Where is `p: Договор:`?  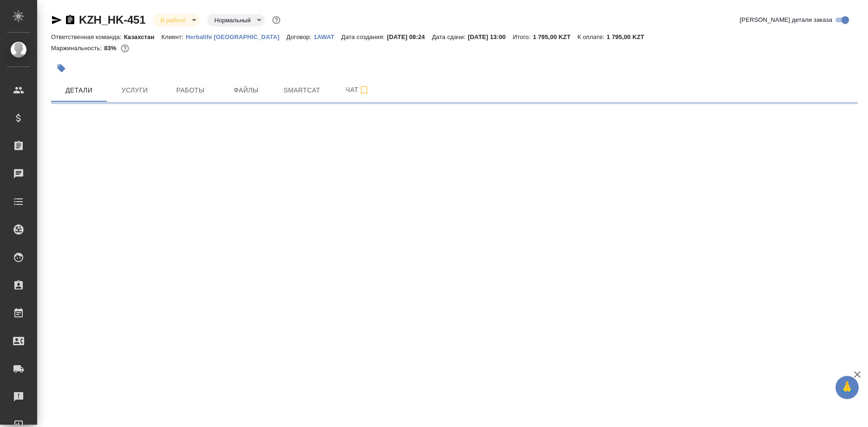
p: Договор: is located at coordinates (300, 37).